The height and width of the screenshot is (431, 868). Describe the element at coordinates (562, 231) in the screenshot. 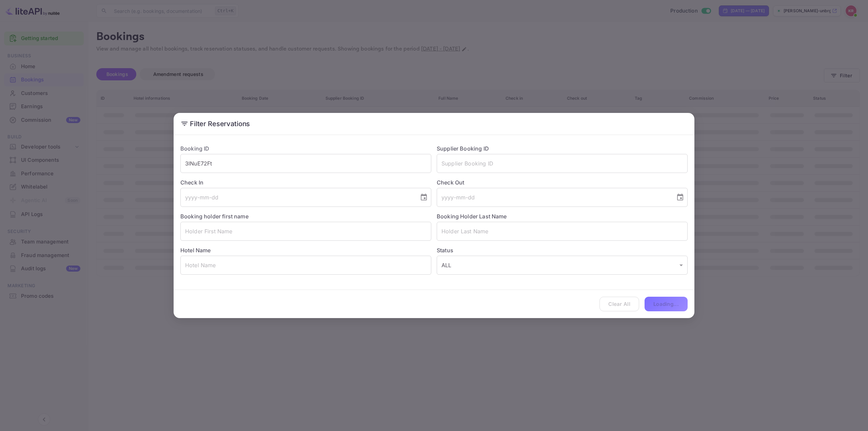

I see `input: Holder Last Name` at that location.